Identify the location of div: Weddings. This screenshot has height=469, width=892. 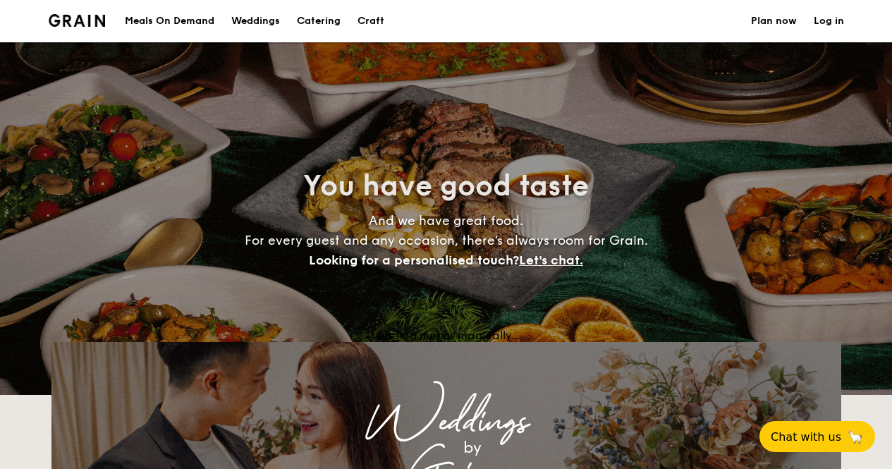
(446, 422).